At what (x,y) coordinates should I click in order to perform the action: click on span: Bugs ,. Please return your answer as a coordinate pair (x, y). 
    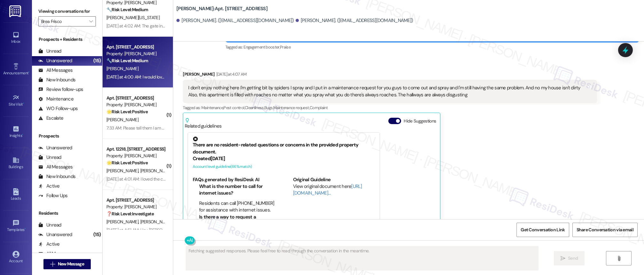
    Looking at the image, I should click on (269, 108).